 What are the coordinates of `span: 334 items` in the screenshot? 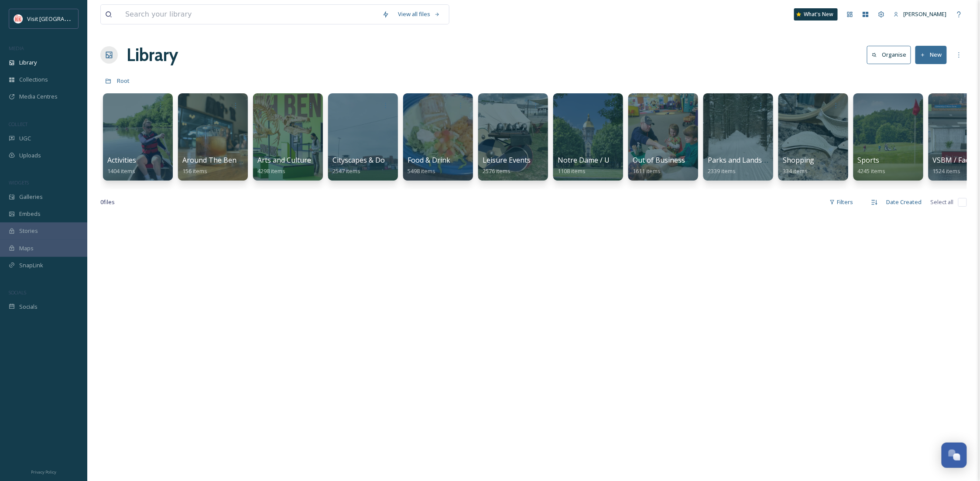 It's located at (795, 171).